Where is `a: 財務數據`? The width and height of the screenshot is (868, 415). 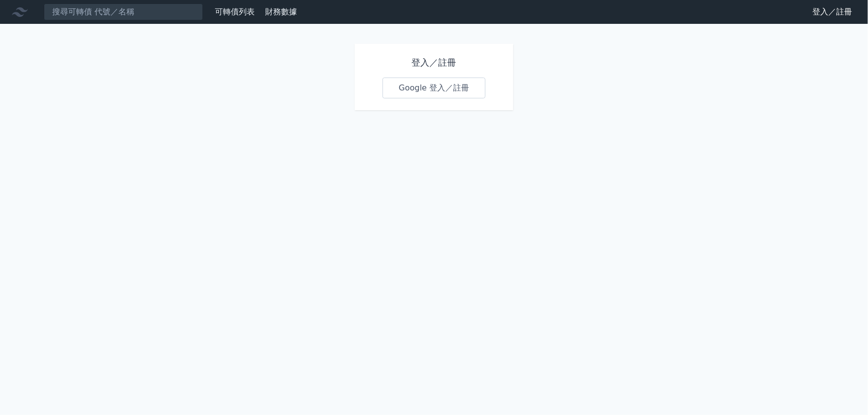 a: 財務數據 is located at coordinates (281, 12).